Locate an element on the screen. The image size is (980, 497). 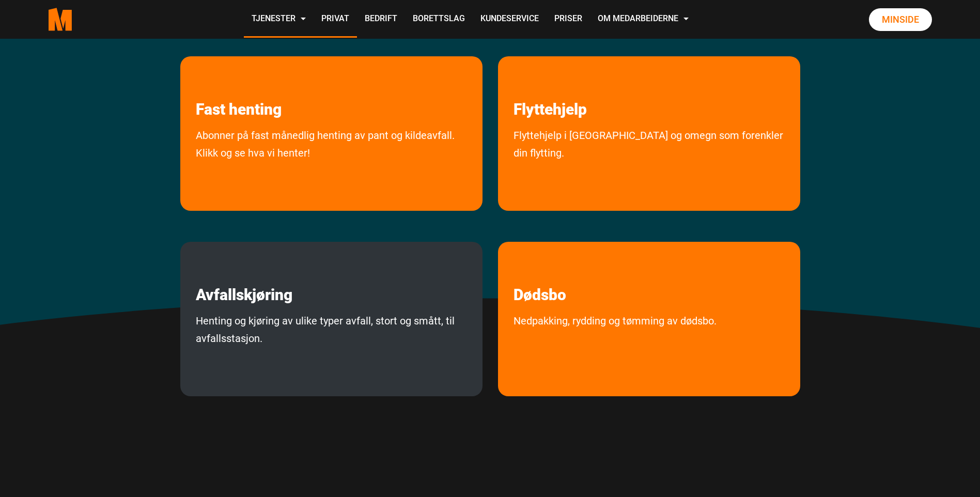
a: Priser is located at coordinates (568, 19).